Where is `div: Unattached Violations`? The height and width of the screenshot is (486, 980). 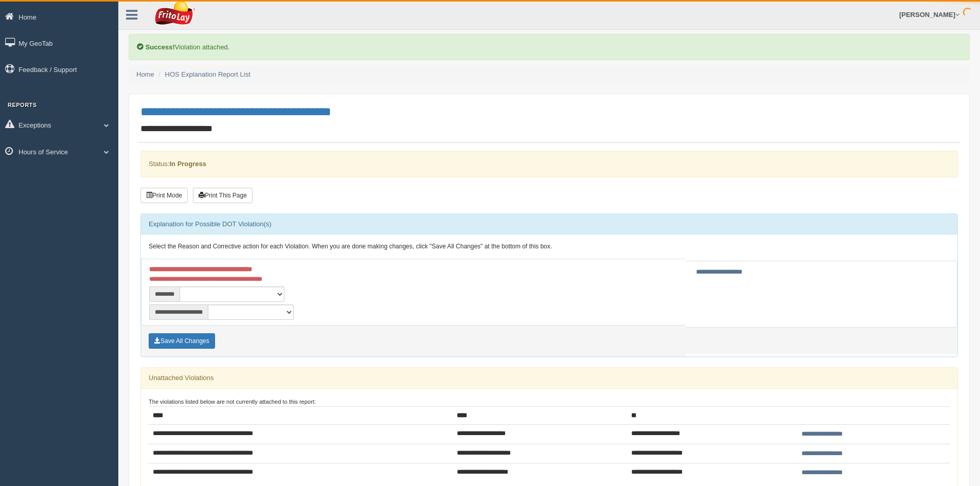
div: Unattached Violations is located at coordinates (549, 378).